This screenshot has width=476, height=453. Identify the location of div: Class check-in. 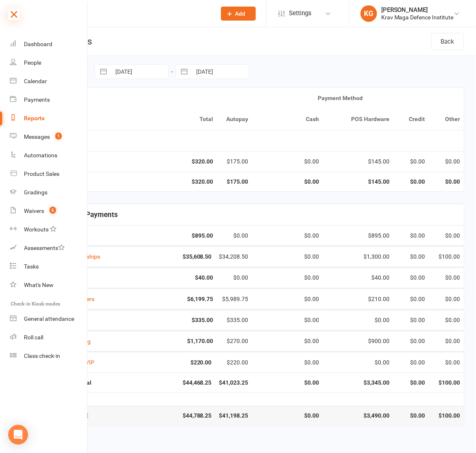
(42, 356).